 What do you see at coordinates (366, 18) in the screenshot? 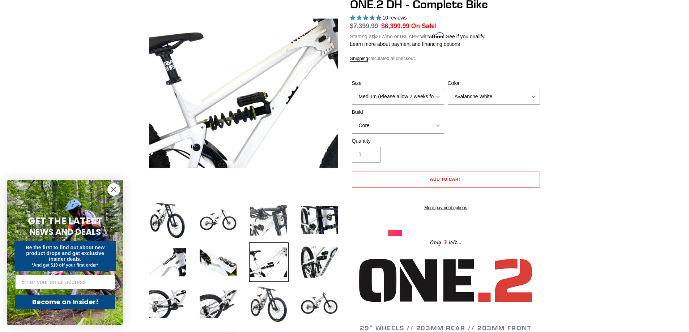
I see `span: 5.00 stars` at bounding box center [366, 18].